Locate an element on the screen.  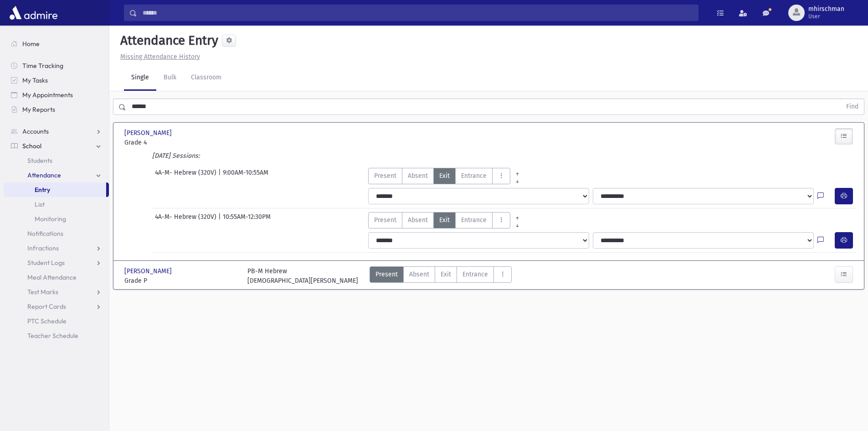
span: Home is located at coordinates (31, 44).